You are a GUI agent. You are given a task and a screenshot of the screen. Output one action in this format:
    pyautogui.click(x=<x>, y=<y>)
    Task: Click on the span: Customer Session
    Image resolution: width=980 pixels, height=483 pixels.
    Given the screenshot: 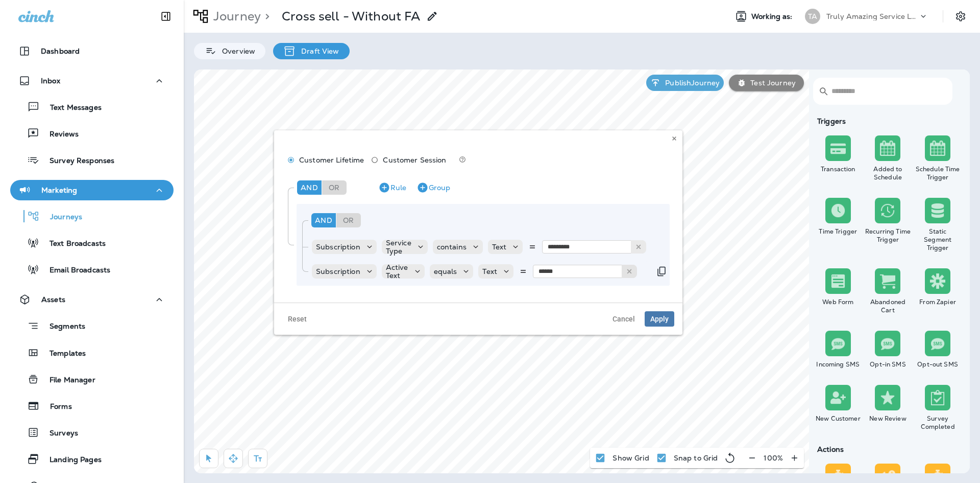 What is the action you would take?
    pyautogui.click(x=414, y=160)
    